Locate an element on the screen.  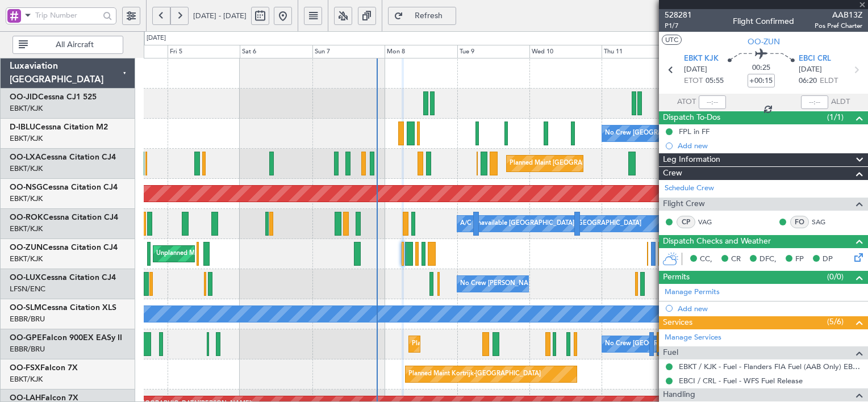
span: OO-SLM is located at coordinates (25, 308).